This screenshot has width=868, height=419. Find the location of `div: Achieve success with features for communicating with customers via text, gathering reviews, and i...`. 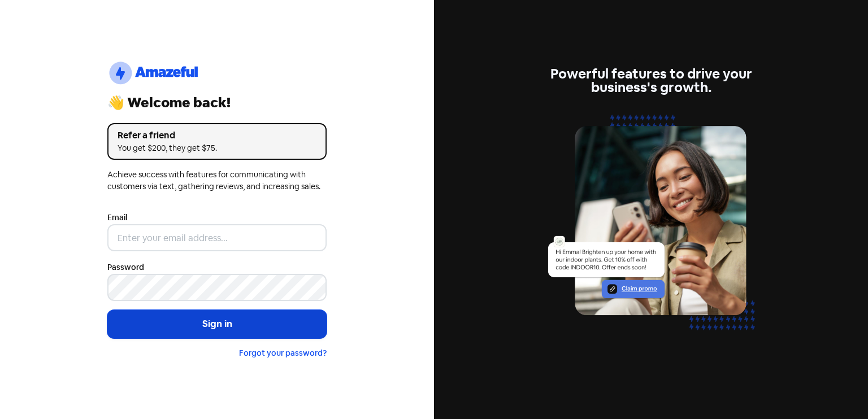

div: Achieve success with features for communicating with customers via text, gathering reviews, and i... is located at coordinates (217, 181).